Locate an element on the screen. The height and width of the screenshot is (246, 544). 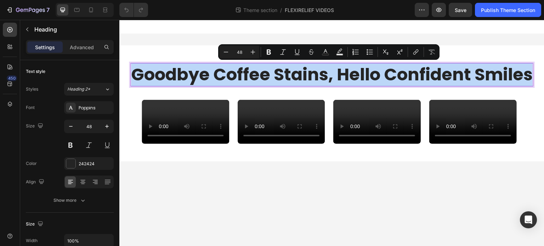
div: Align is located at coordinates (36, 182).